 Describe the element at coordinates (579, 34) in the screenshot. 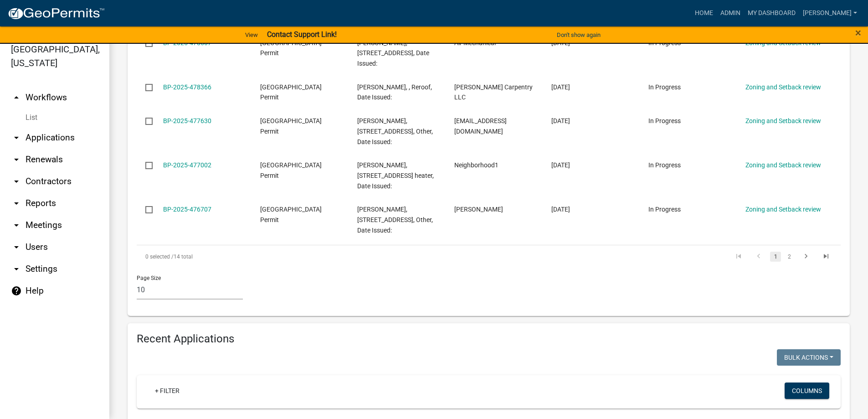

I see `button: Don't show again` at that location.